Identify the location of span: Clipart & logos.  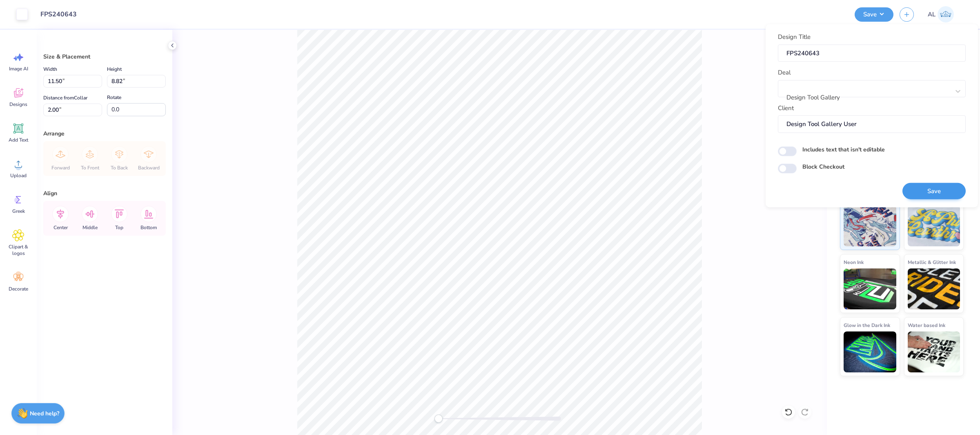
(19, 250).